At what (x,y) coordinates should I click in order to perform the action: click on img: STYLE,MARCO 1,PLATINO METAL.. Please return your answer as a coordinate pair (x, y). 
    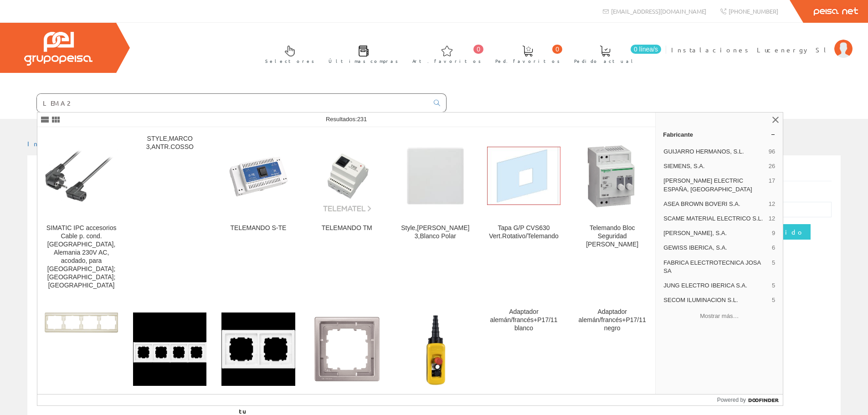
    Looking at the image, I should click on (347, 349).